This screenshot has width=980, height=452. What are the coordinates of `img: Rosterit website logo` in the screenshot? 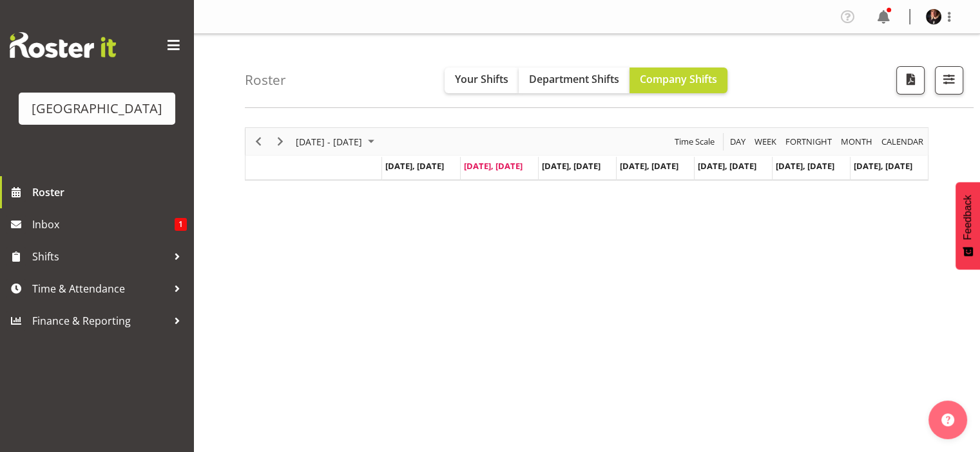 It's located at (62, 45).